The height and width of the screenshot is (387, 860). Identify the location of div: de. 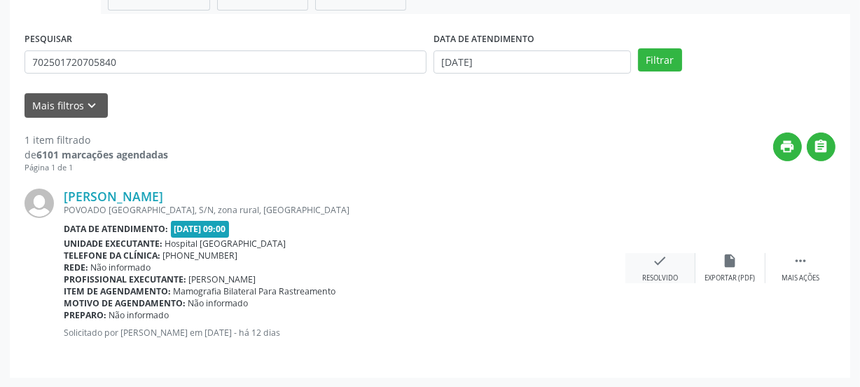
(96, 154).